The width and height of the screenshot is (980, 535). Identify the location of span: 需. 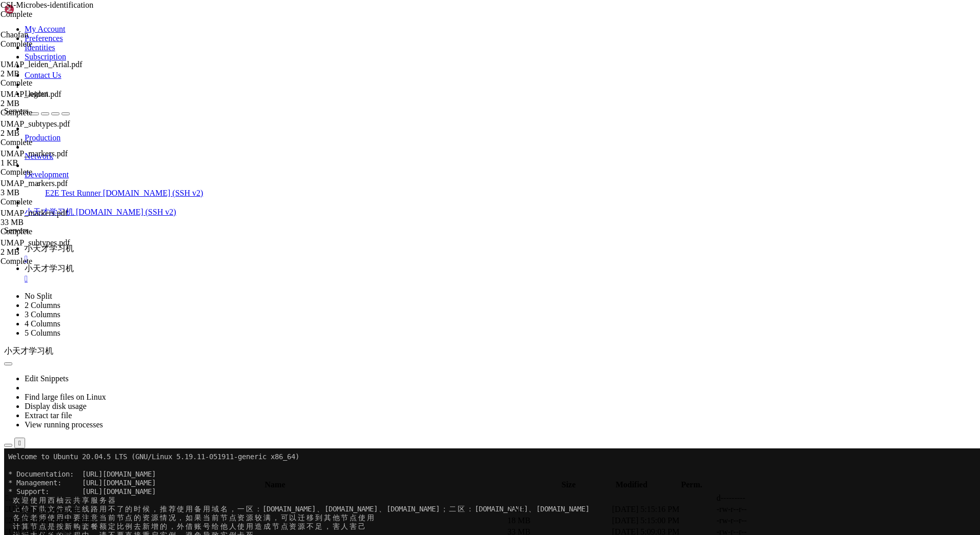
(228, 96).